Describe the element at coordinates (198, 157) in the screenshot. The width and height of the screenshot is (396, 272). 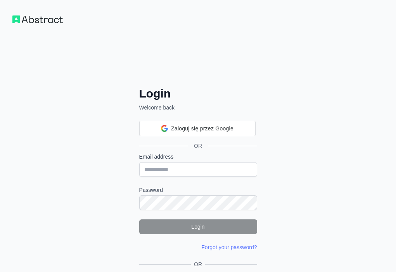
I see `label: Email address` at that location.